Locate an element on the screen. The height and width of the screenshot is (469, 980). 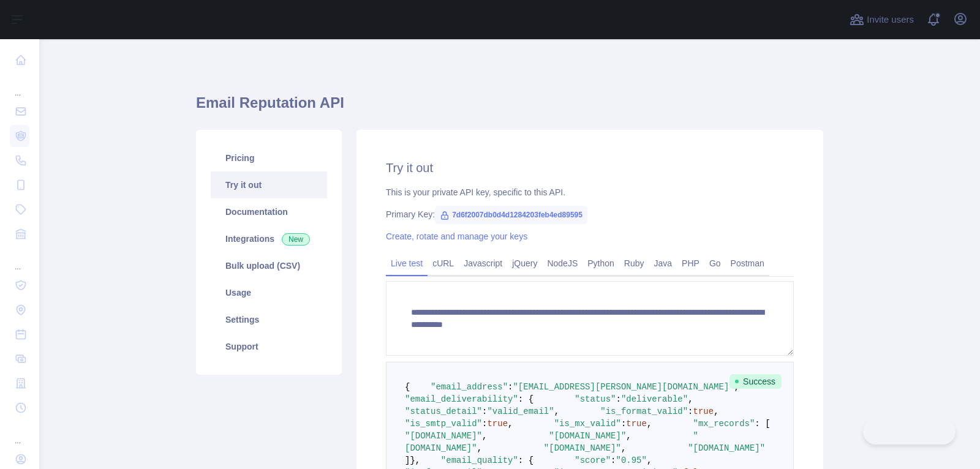
a: Support is located at coordinates (269, 347).